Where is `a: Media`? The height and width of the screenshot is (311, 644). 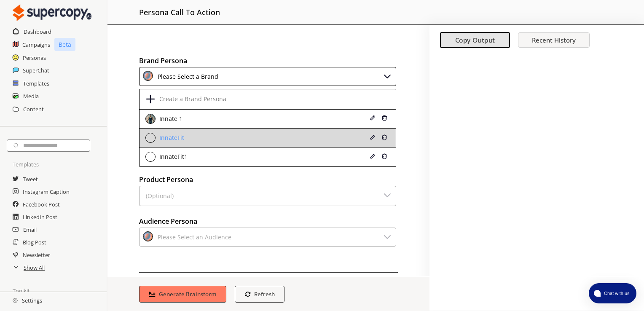
a: Media is located at coordinates (31, 96).